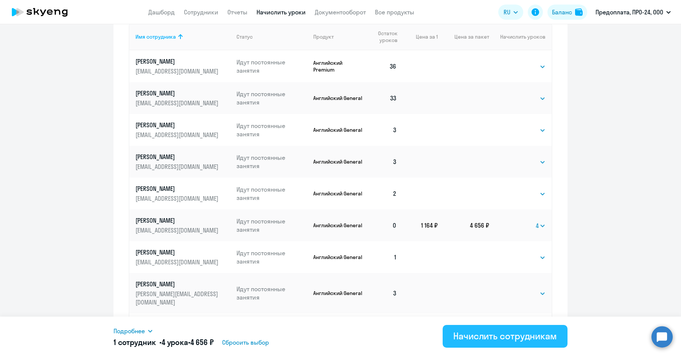 The width and height of the screenshot is (681, 356). Describe the element at coordinates (567, 12) in the screenshot. I see `button: Балансbalance` at that location.